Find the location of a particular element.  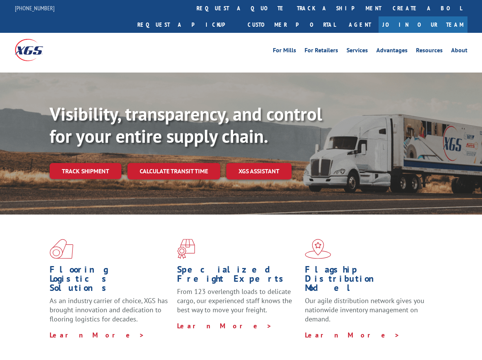

a: Resources is located at coordinates (430, 52).